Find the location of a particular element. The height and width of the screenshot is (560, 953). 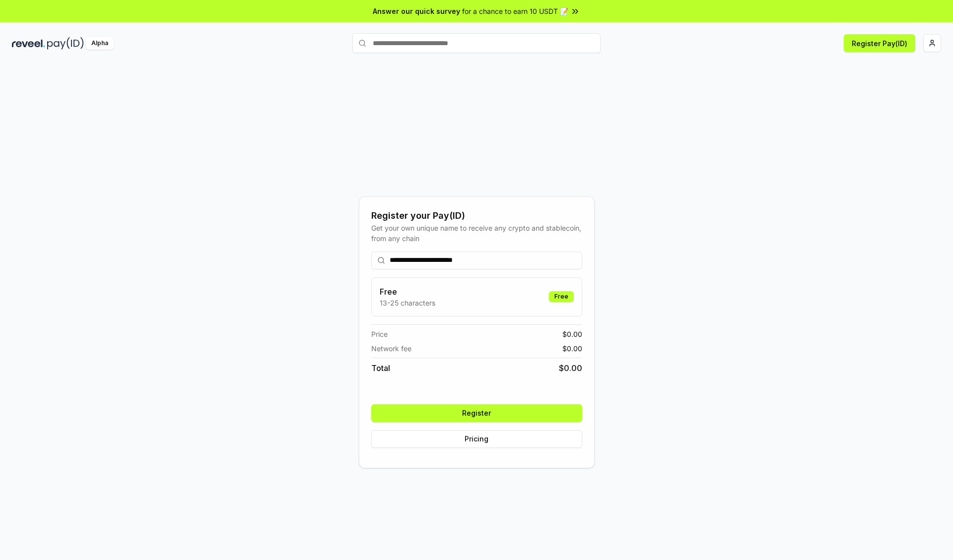

button: Register Pay(ID) is located at coordinates (880, 43).